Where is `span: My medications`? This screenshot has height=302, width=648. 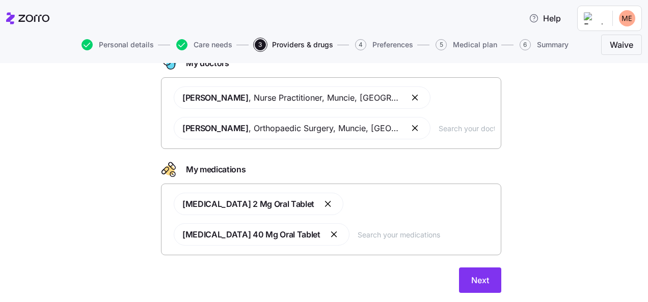
span: My medications is located at coordinates (216, 170).